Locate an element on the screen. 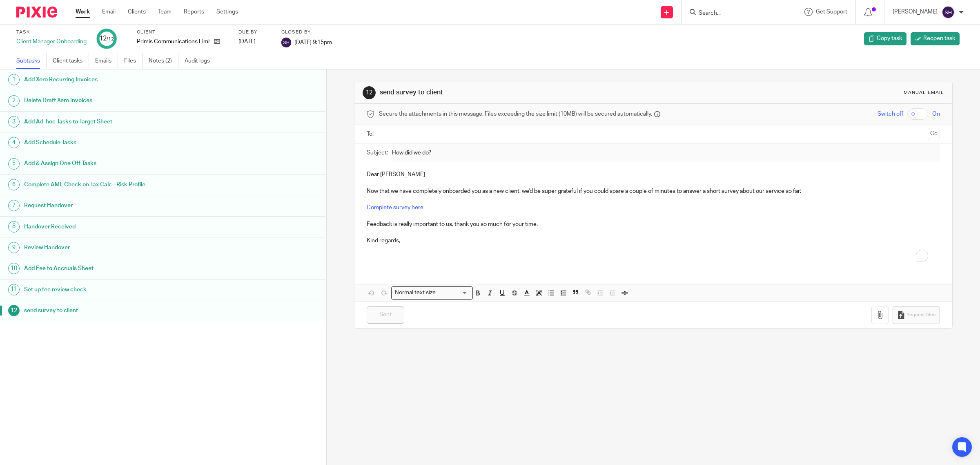  a: Work is located at coordinates (83, 12).